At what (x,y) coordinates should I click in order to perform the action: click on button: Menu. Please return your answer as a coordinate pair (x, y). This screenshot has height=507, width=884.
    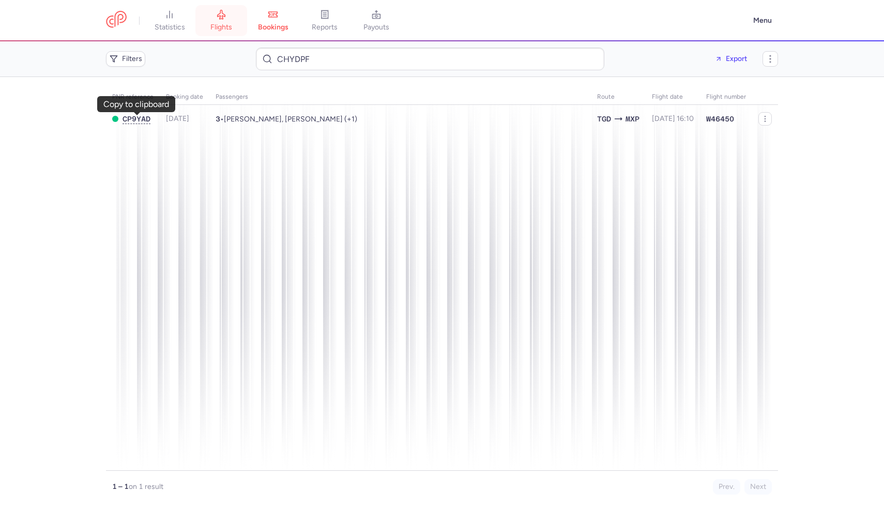
    Looking at the image, I should click on (762, 21).